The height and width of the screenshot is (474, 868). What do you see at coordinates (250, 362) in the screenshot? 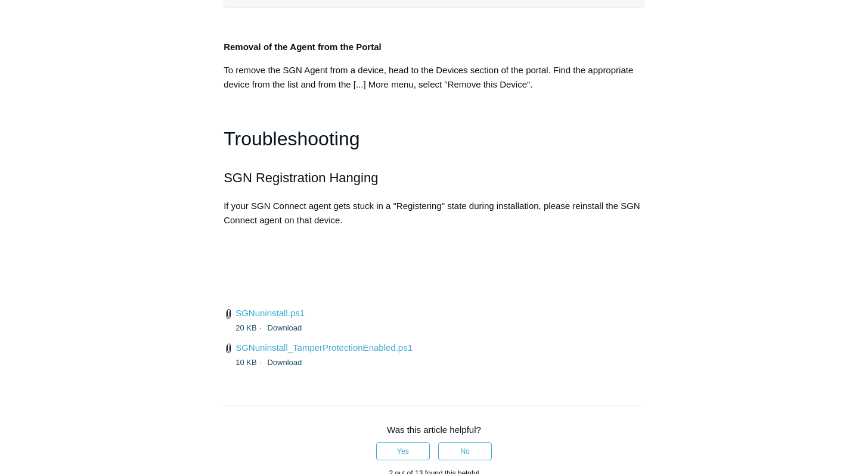
I see `span: 10 KB` at bounding box center [250, 362].